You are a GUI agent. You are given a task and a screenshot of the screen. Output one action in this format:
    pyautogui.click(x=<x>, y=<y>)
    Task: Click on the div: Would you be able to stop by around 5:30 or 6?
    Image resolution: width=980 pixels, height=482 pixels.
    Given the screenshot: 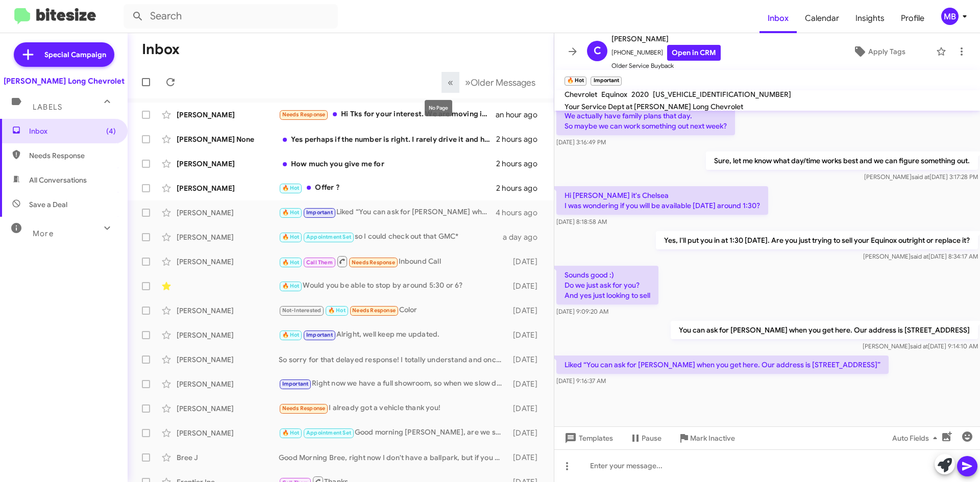 What is the action you would take?
    pyautogui.click(x=393, y=286)
    